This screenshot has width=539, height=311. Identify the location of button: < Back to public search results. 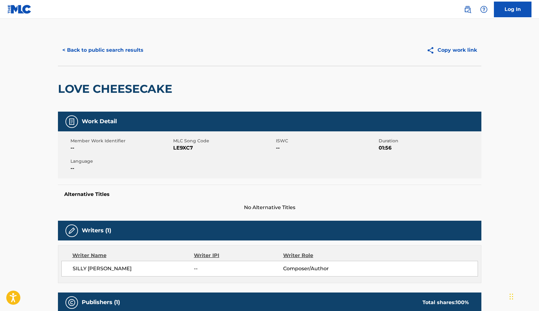
(103, 50).